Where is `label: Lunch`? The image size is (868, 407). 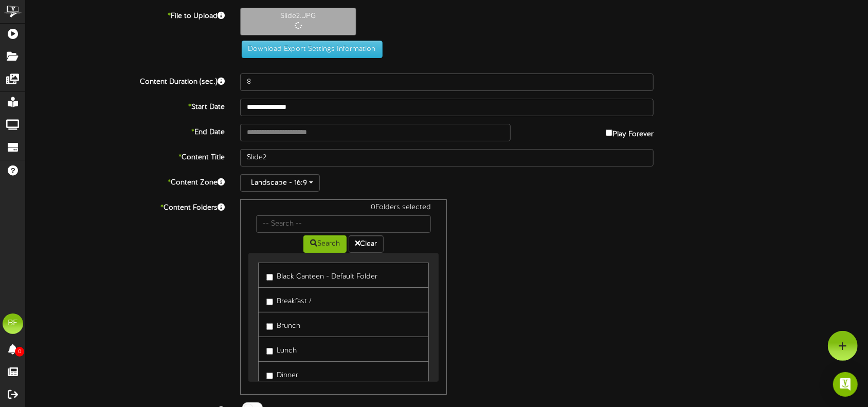 label: Lunch is located at coordinates (281, 349).